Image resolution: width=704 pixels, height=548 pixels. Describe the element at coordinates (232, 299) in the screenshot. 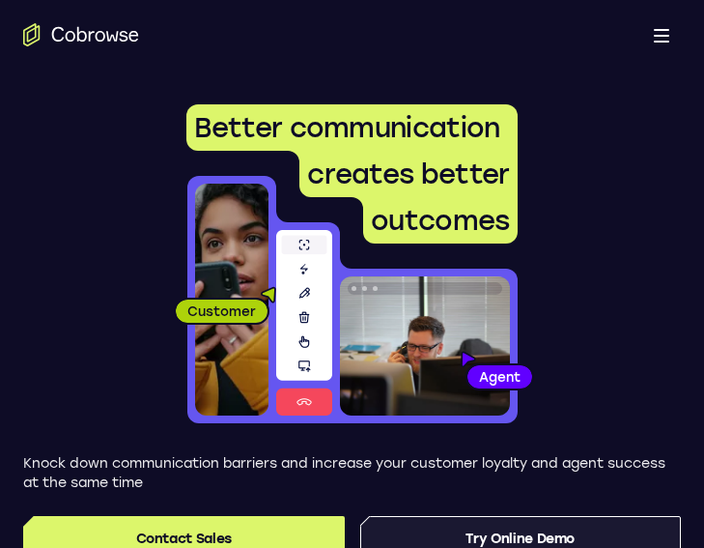

I see `img: A customer holding their phone` at that location.